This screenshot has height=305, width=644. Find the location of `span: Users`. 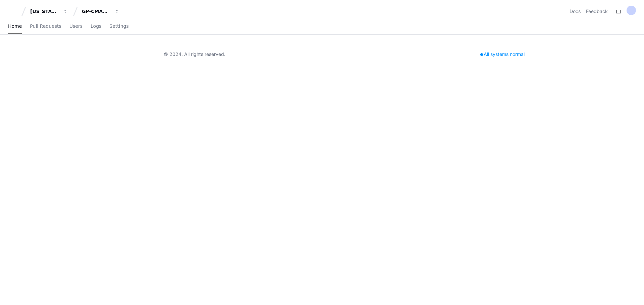

span: Users is located at coordinates (76, 26).